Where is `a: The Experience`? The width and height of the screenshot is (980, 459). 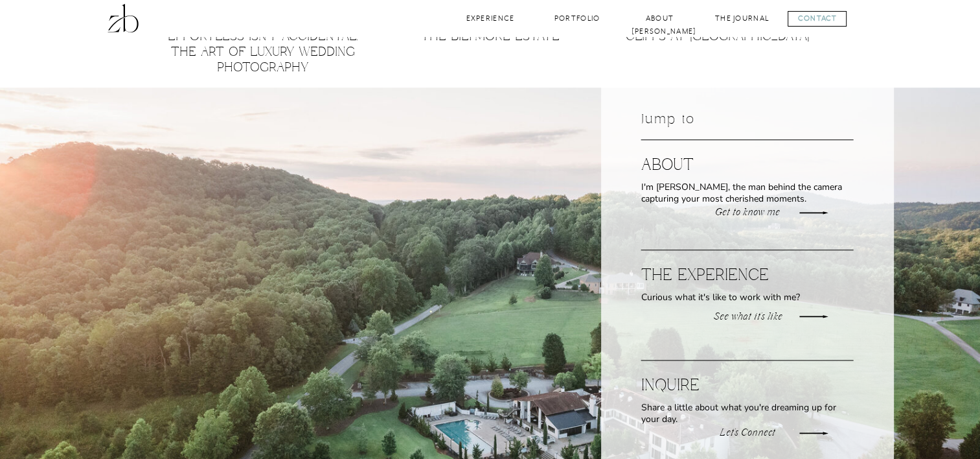
a: The Experience is located at coordinates (713, 276).